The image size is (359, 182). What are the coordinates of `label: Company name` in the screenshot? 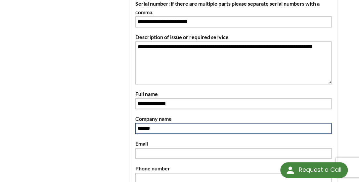 It's located at (233, 119).